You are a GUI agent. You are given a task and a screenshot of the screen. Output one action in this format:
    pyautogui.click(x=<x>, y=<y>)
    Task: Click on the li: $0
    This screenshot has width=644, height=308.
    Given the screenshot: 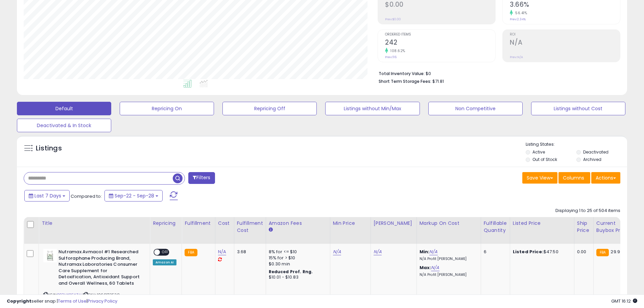 What is the action you would take?
    pyautogui.click(x=498, y=73)
    